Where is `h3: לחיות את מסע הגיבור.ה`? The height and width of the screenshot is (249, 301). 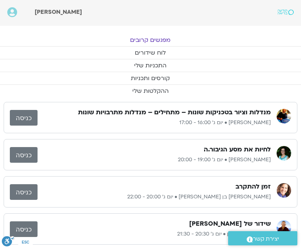 h3: לחיות את מסע הגיבור.ה is located at coordinates (237, 150).